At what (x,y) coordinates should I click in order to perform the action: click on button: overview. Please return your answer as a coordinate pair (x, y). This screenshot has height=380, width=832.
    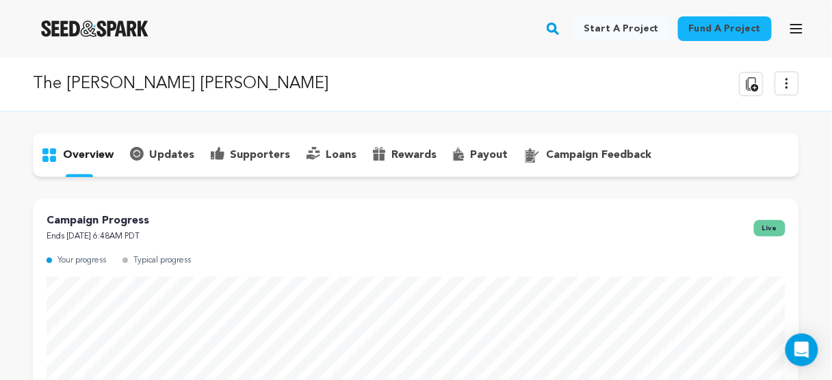
    Looking at the image, I should click on (77, 155).